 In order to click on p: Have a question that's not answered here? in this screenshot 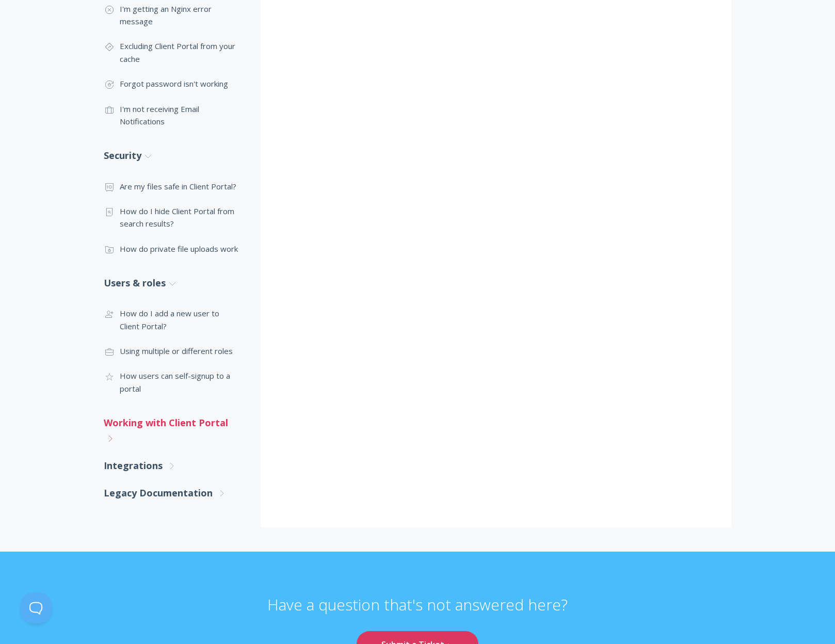, I will do `click(417, 613)`.